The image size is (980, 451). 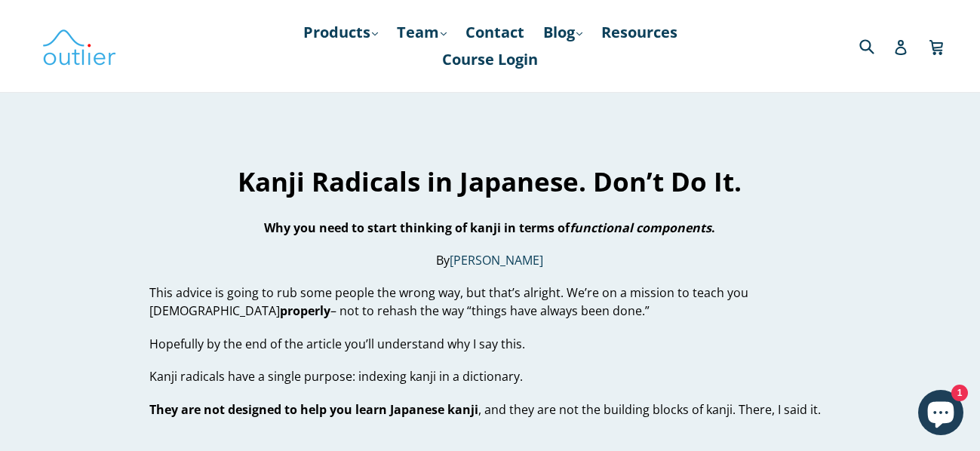 I want to click on inbox-online-store-chat: Shopify online store chat, so click(x=941, y=414).